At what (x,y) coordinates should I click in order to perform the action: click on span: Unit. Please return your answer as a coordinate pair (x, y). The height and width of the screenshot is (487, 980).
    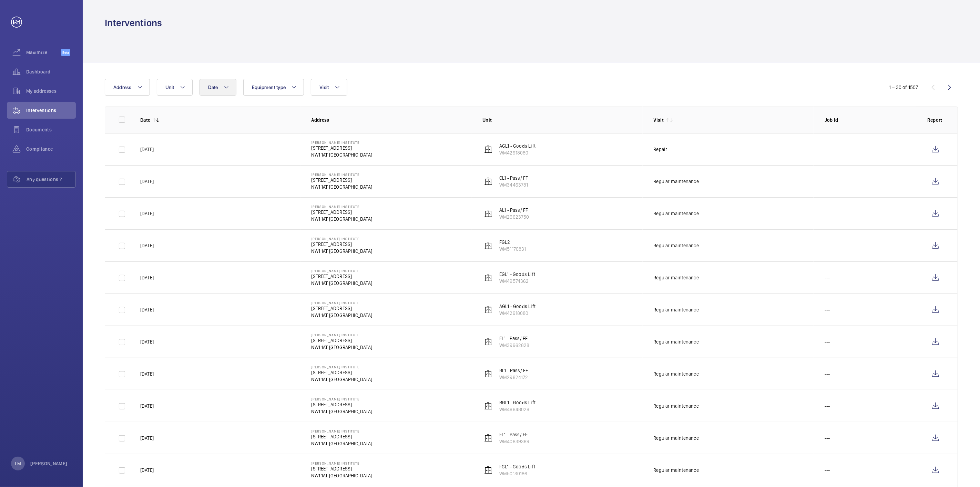
    Looking at the image, I should click on (170, 87).